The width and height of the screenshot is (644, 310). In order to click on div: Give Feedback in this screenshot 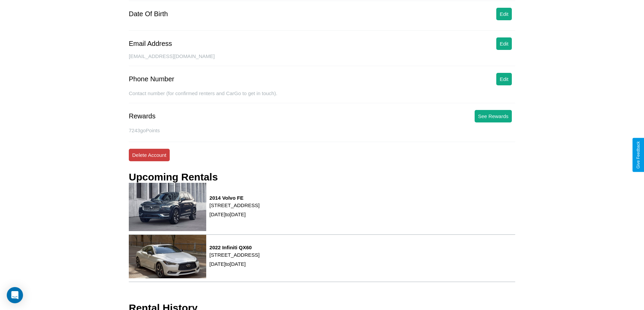, I will do `click(638, 155)`.